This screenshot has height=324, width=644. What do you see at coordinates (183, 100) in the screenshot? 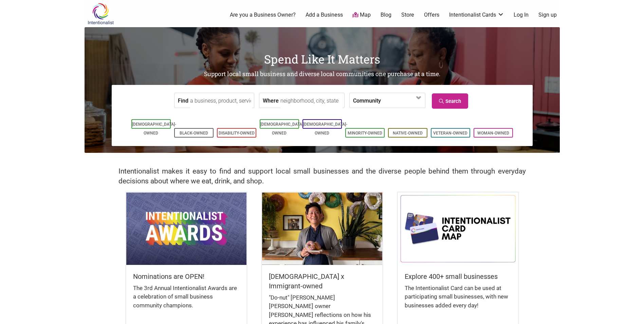
I see `label: Find` at bounding box center [183, 100].